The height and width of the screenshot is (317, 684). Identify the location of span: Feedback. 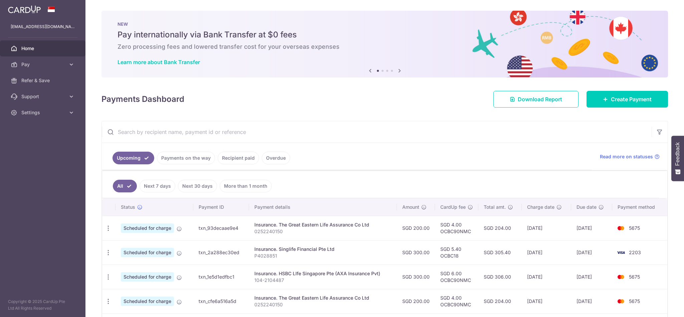
(678, 154).